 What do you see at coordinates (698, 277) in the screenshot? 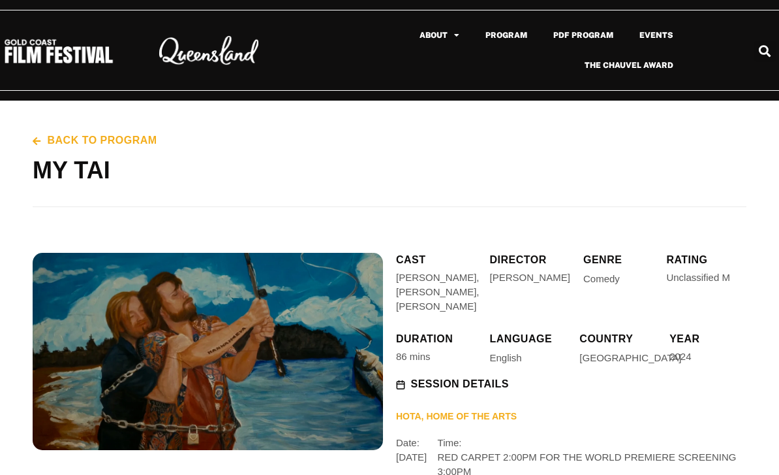
I see `div: Unclassified M` at bounding box center [698, 277].